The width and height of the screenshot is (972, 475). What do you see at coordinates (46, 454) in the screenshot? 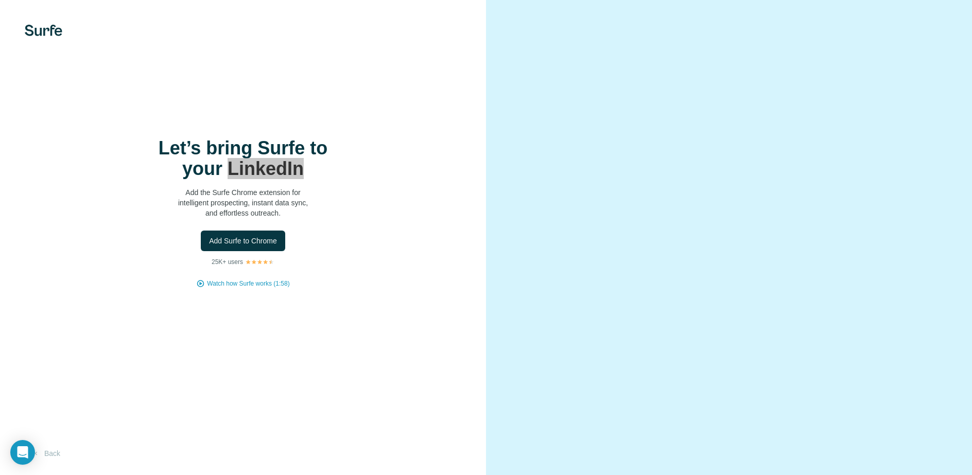
I see `button: Back` at bounding box center [46, 454].